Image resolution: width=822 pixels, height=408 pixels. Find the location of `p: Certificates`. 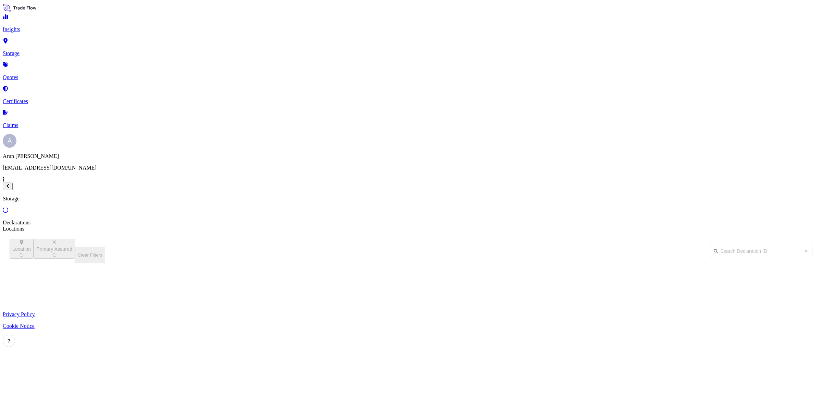

p: Certificates is located at coordinates (411, 101).